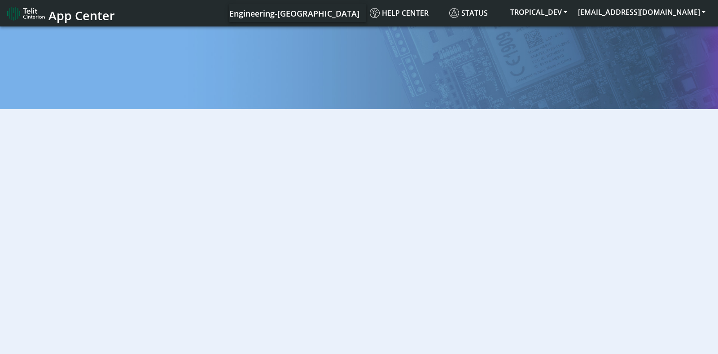 This screenshot has width=718, height=354. Describe the element at coordinates (375, 13) in the screenshot. I see `img: knowledge.svg` at that location.